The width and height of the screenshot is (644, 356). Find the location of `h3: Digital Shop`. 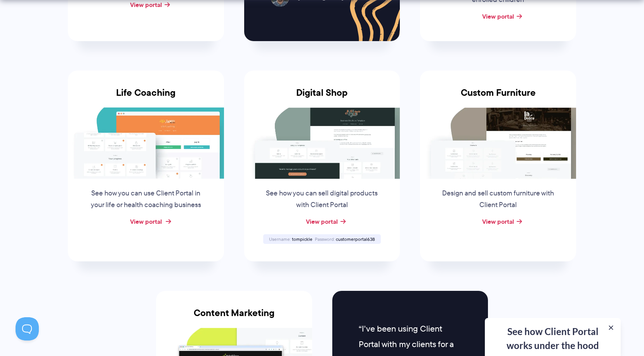

h3: Digital Shop is located at coordinates (322, 97).